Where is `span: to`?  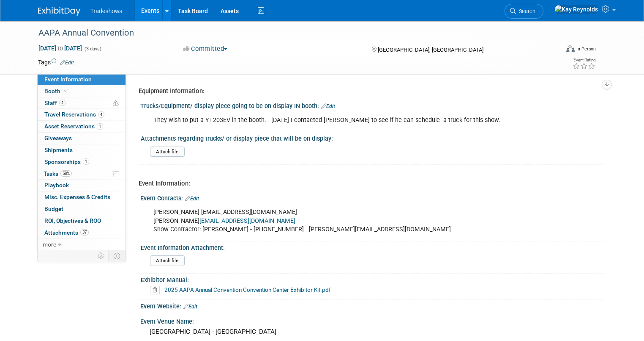
span: to is located at coordinates (60, 48).